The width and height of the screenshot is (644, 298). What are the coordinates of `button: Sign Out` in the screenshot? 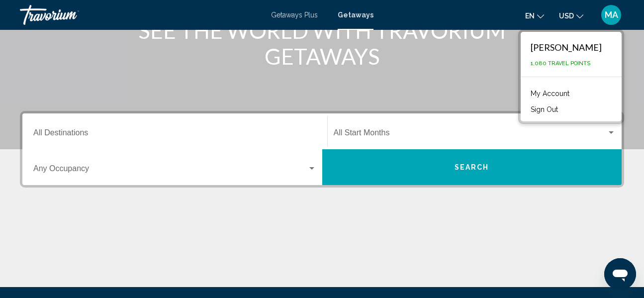 It's located at (544, 109).